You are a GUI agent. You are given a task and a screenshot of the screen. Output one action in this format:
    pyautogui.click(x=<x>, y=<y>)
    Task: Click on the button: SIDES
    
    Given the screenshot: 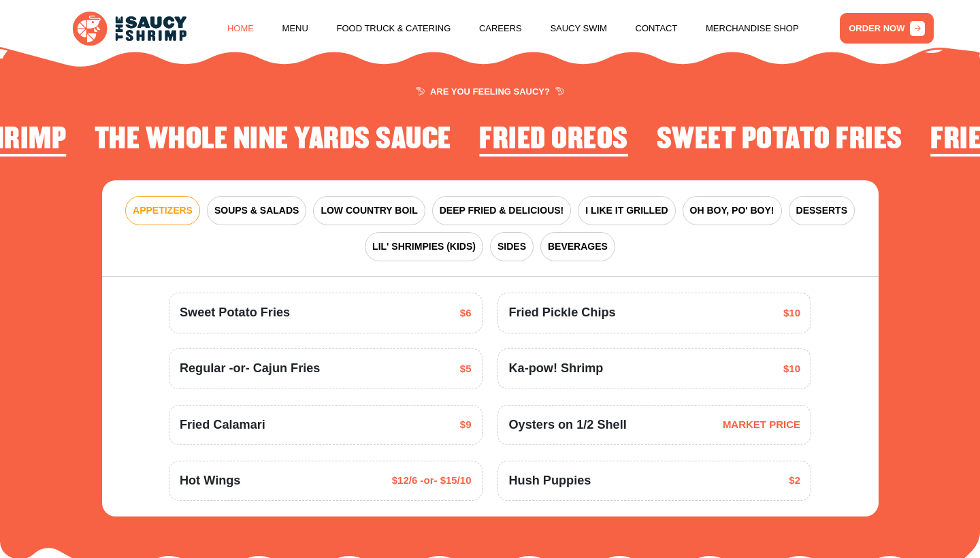 What is the action you would take?
    pyautogui.click(x=512, y=246)
    